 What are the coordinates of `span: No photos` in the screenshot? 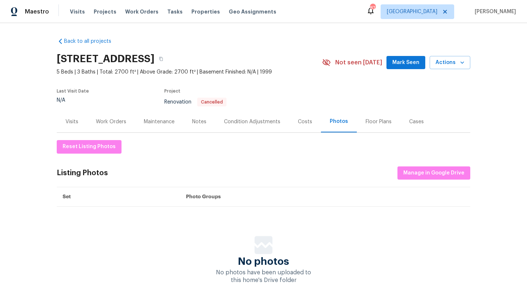 It's located at (264, 262).